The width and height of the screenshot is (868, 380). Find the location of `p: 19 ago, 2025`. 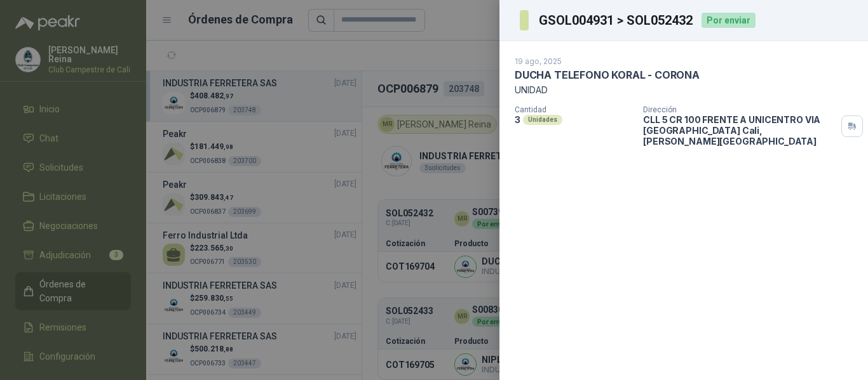

p: 19 ago, 2025 is located at coordinates (538, 61).